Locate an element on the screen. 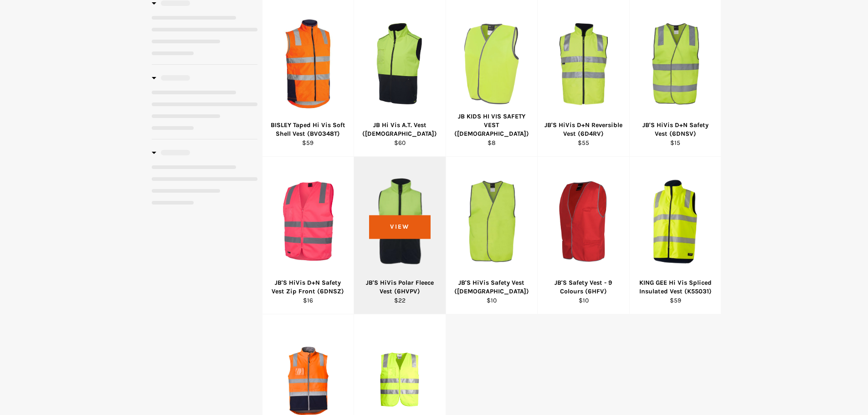 This screenshot has width=868, height=415. img: BISLEY Taped Hi Vis Soft Shell Vest (BV0348T) - Workin' Gear is located at coordinates (308, 64).